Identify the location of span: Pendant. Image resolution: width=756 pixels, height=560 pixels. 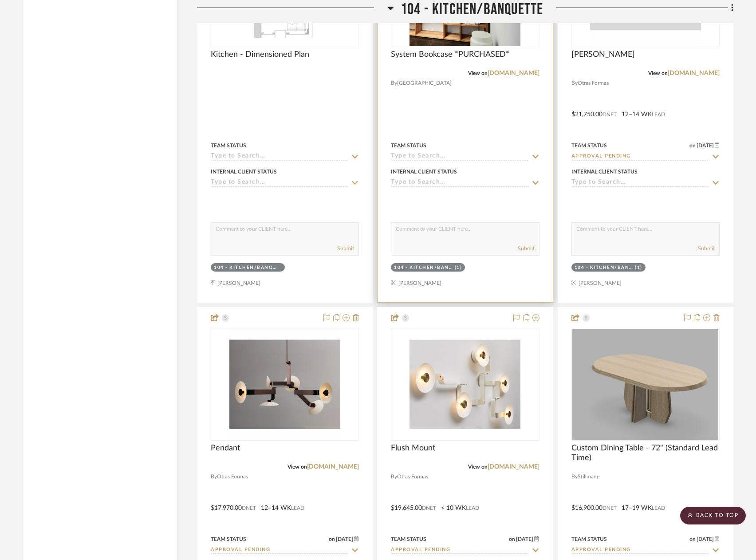
(226, 448).